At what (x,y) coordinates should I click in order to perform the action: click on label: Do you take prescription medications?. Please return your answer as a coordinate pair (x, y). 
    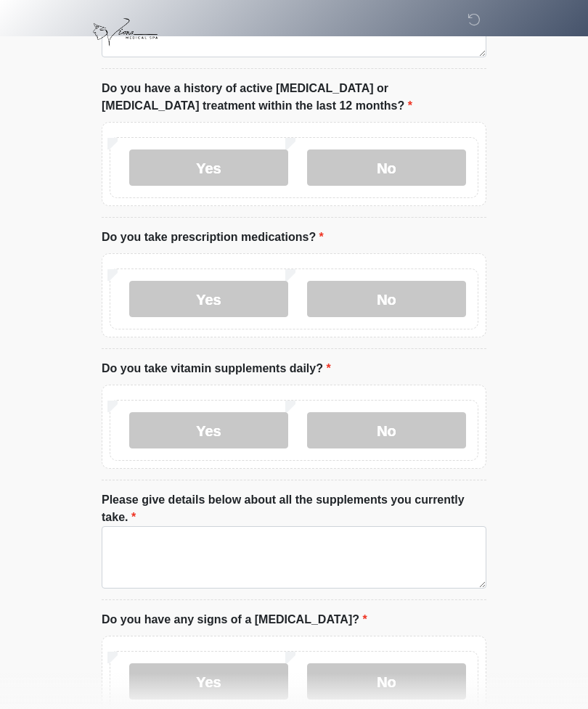
    Looking at the image, I should click on (213, 238).